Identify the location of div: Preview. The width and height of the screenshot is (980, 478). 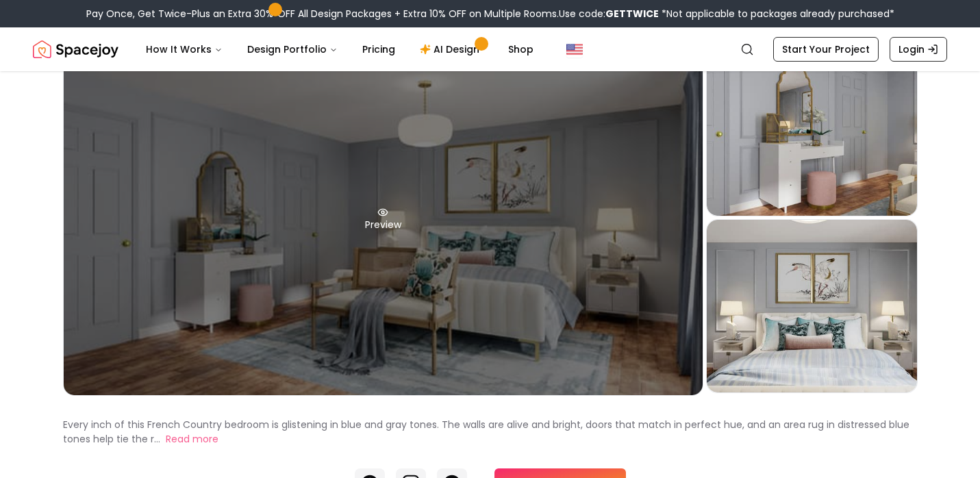
(383, 219).